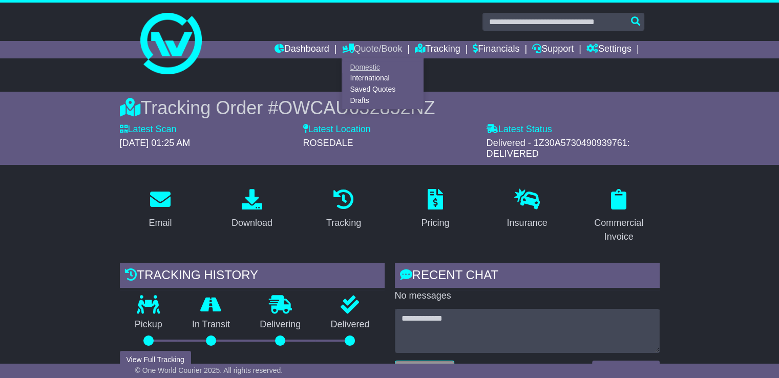 This screenshot has width=779, height=378. Describe the element at coordinates (553, 50) in the screenshot. I see `a: Support` at that location.